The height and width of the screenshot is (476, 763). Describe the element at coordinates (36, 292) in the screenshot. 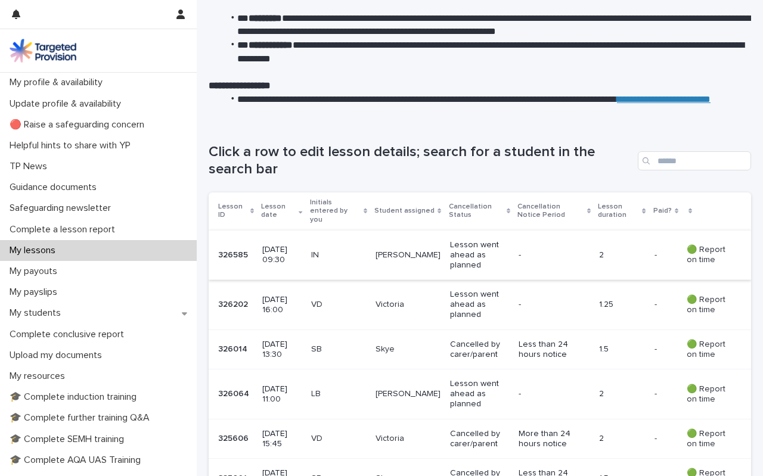

I see `p: My payslips` at that location.